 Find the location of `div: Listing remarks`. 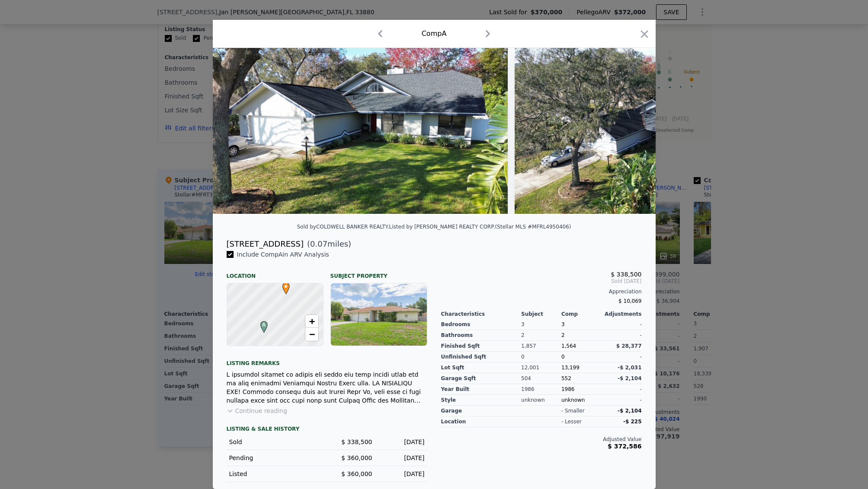

div: Listing remarks is located at coordinates (327, 360).